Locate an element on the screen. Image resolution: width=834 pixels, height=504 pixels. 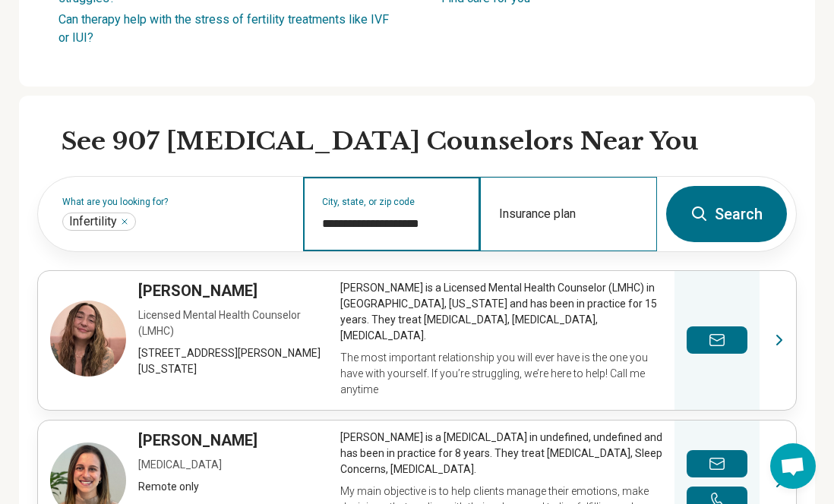
a: Can therapy help with the stress of fertility treatments like IVF or IUI? is located at coordinates (223, 28).